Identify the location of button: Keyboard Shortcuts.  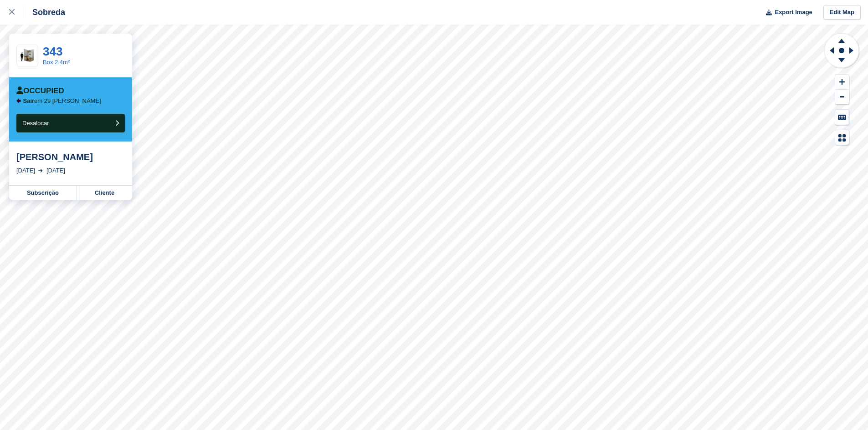
(842, 117).